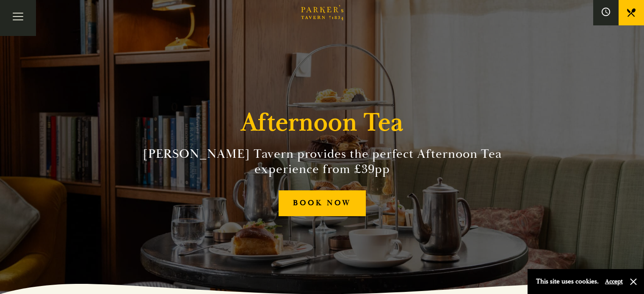  Describe the element at coordinates (567, 282) in the screenshot. I see `p: This site uses cookies.` at that location.